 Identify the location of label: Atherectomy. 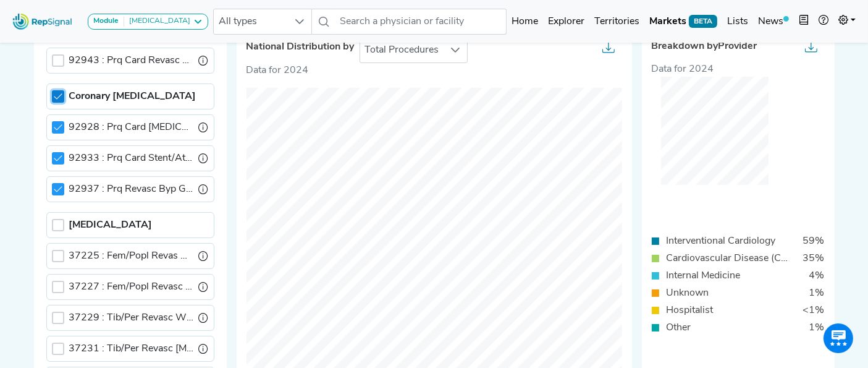
(111, 225).